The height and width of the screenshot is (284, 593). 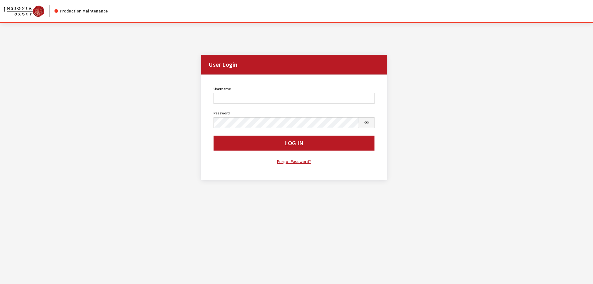 What do you see at coordinates (29, 11) in the screenshot?
I see `a: Insignia Group logo` at bounding box center [29, 11].